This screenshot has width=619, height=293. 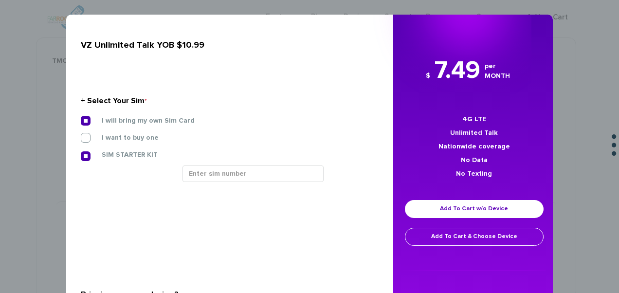 What do you see at coordinates (141, 121) in the screenshot?
I see `label: I will bring my own Sim Card` at bounding box center [141, 121].